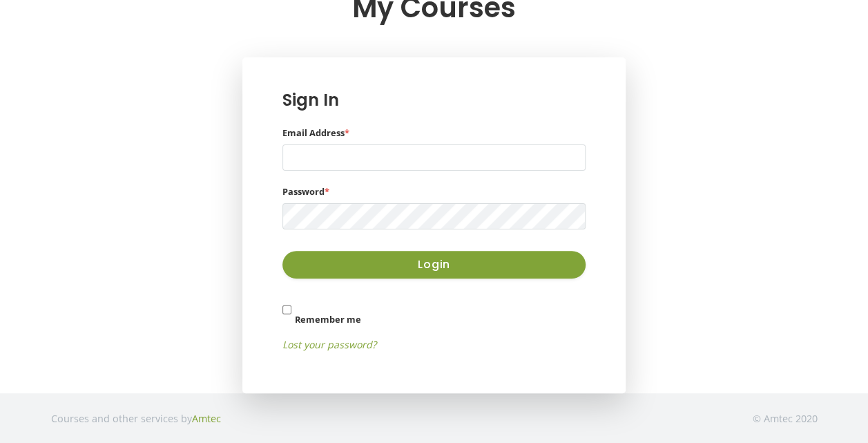 The image size is (868, 443). I want to click on a: Lost your password?, so click(329, 344).